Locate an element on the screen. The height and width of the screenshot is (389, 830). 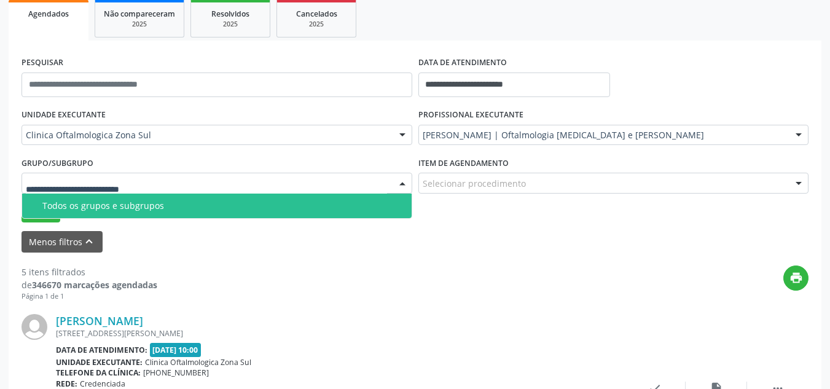
b: Data de atendimento: is located at coordinates (101, 349).